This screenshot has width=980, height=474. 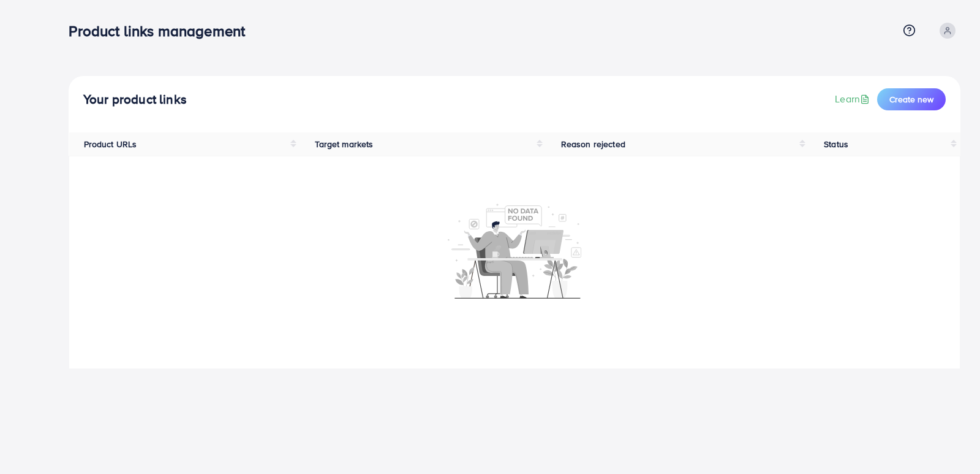 What do you see at coordinates (162, 31) in the screenshot?
I see `h3: Product links management` at bounding box center [162, 31].